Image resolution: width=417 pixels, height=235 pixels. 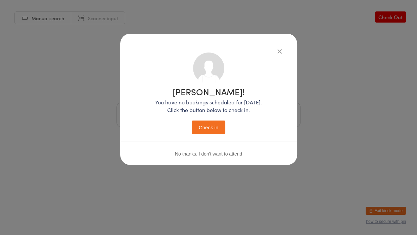 I want to click on span: No thanks, I don't want to attend, so click(x=209, y=154).